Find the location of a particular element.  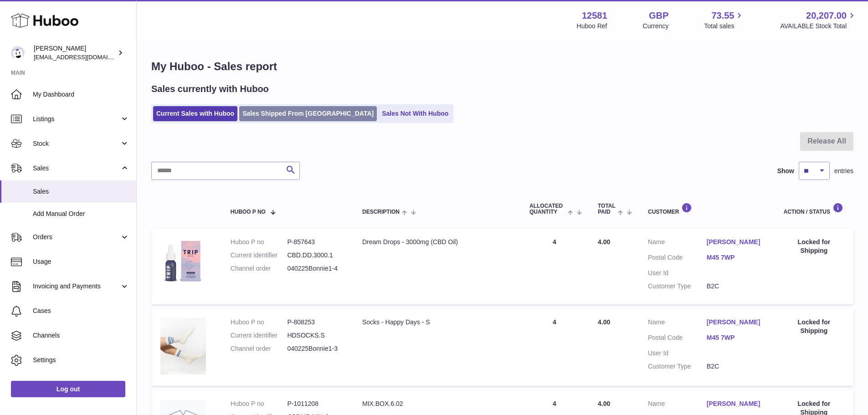

strong: GBP is located at coordinates (658, 16).